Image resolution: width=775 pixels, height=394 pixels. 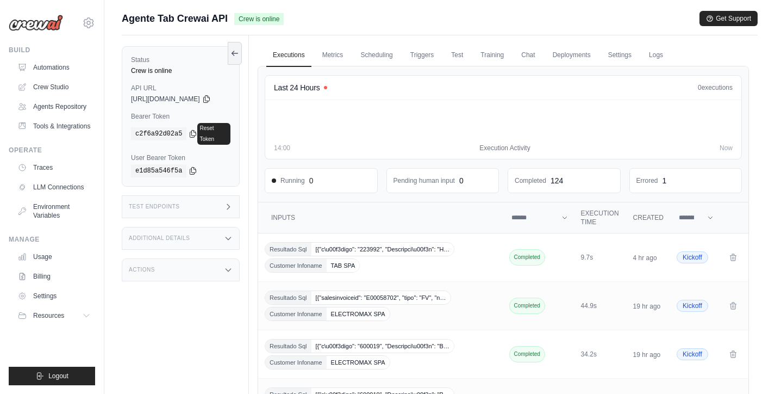 What do you see at coordinates (159, 238) in the screenshot?
I see `h3: Additional Details` at bounding box center [159, 238].